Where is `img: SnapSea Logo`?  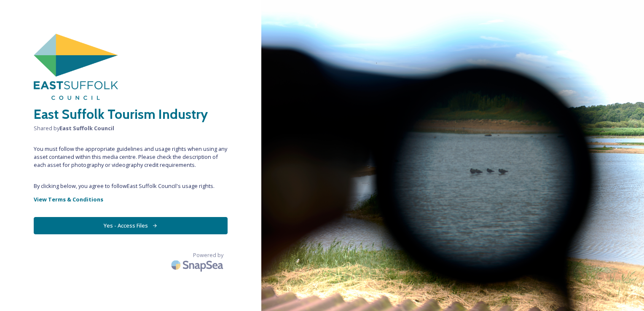
img: SnapSea Logo is located at coordinates (198, 264).